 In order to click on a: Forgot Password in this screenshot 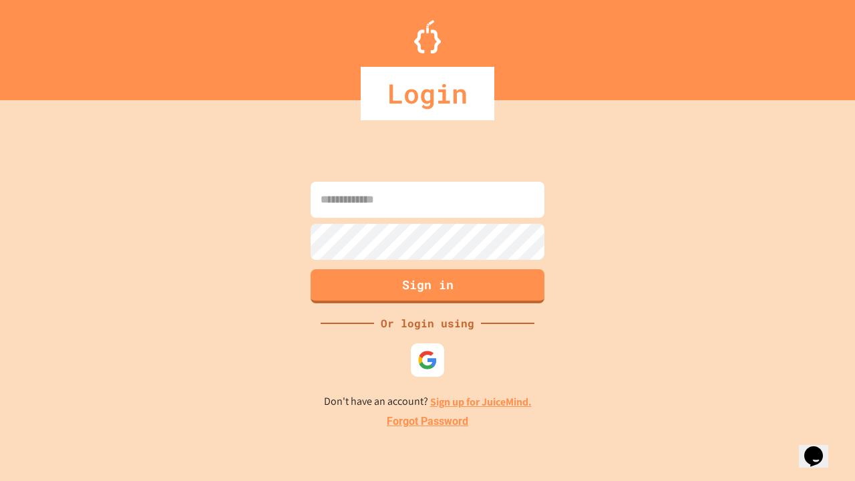, I will do `click(427, 421)`.